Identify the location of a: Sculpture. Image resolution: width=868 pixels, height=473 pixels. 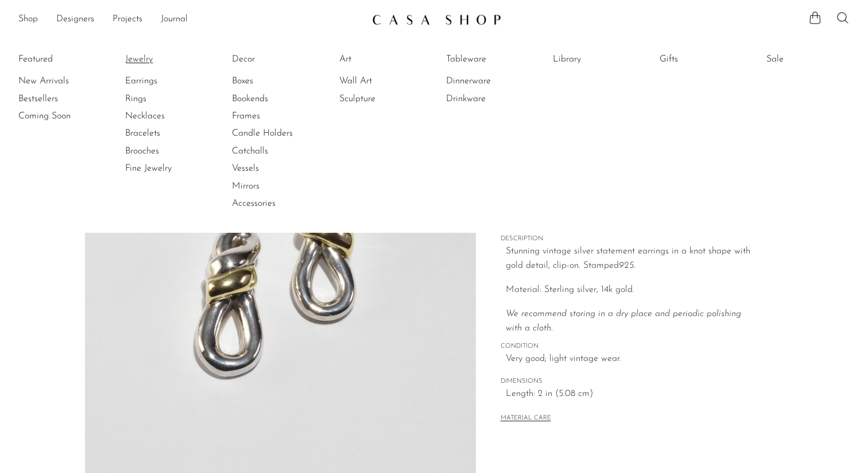
(382, 99).